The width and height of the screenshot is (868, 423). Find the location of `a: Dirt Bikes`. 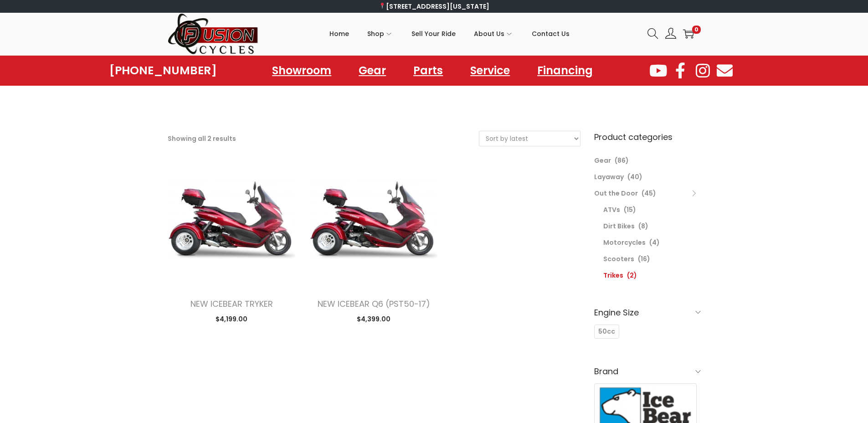

a: Dirt Bikes is located at coordinates (619, 226).